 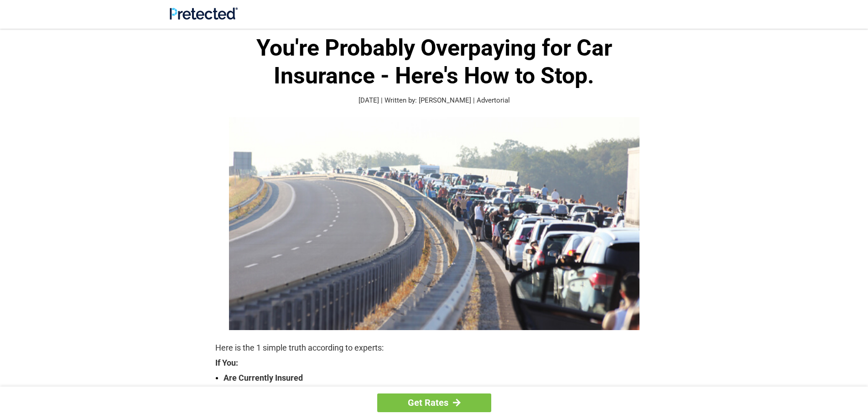 I want to click on p: Here is the 1 simple truth according to experts:, so click(x=434, y=348).